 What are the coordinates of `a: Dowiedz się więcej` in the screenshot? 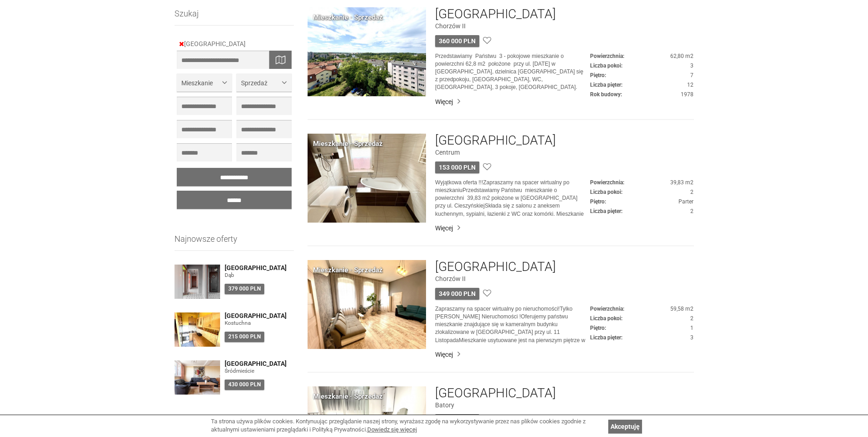 It's located at (392, 429).